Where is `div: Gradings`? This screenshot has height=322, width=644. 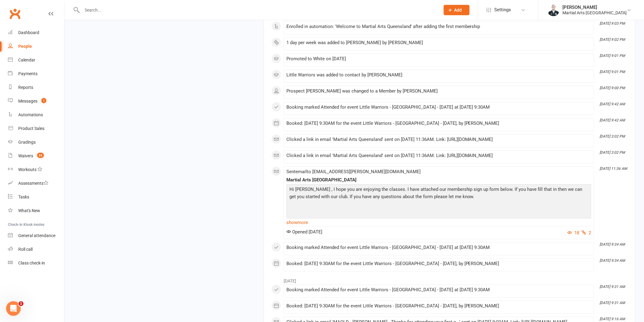
div: Gradings is located at coordinates (27, 142).